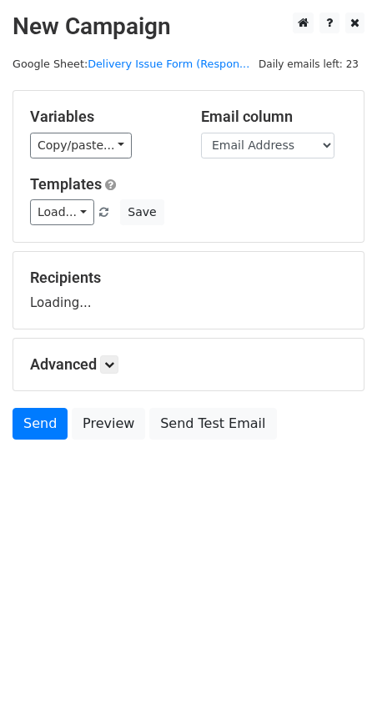 Image resolution: width=377 pixels, height=704 pixels. What do you see at coordinates (188, 290) in the screenshot?
I see `div: Loading...` at bounding box center [188, 290].